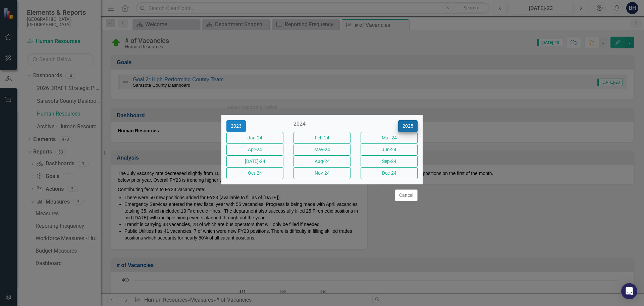  Describe the element at coordinates (408, 126) in the screenshot. I see `button: 2025` at that location.